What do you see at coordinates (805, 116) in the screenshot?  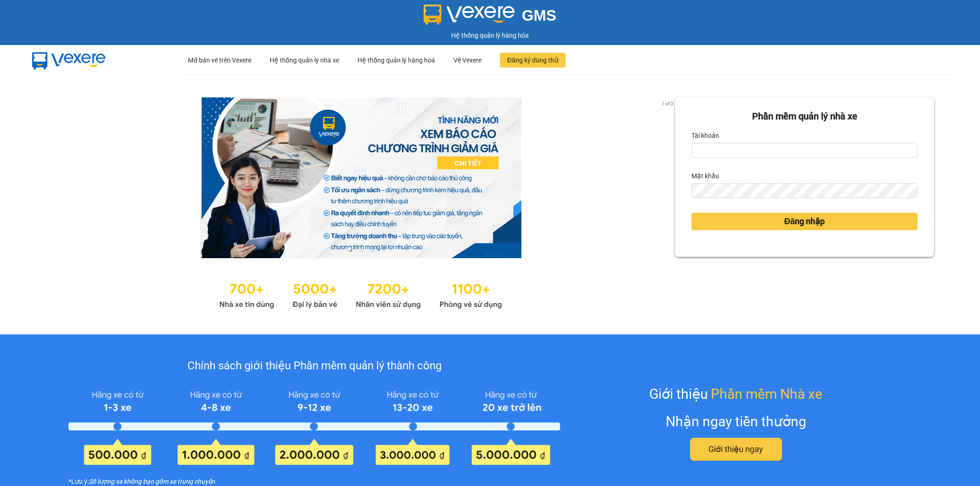 I see `div: Phần mềm quản lý nhà xe` at bounding box center [805, 116].